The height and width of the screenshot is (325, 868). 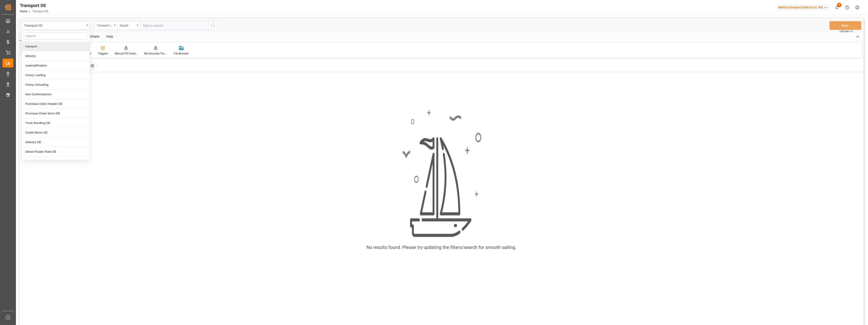 What do you see at coordinates (155, 54) in the screenshot?
I see `div: Re-Calculate Transport Costs` at bounding box center [155, 54].